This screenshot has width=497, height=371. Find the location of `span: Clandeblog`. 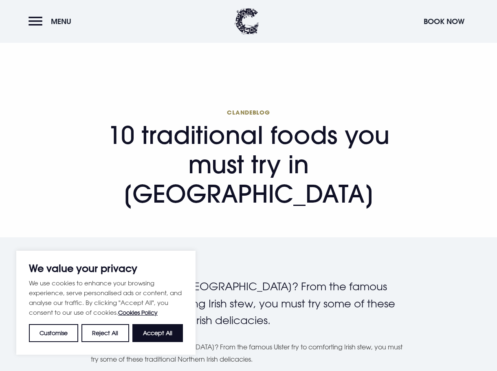

span: Clandeblog is located at coordinates (248, 112).